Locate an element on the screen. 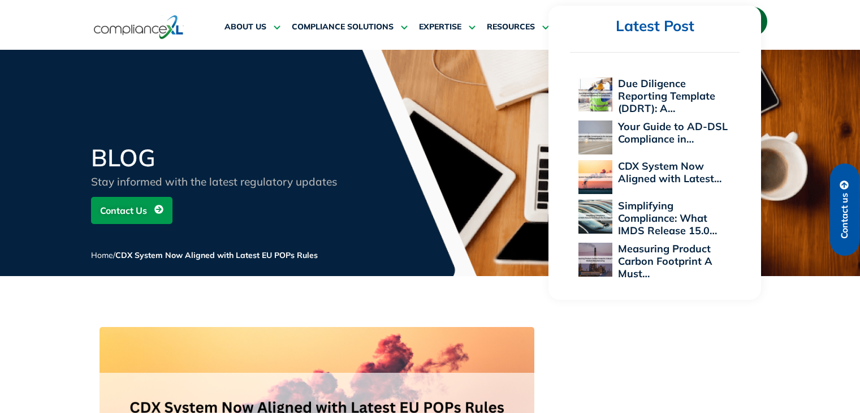  img: logo-one.svg is located at coordinates (139, 27).